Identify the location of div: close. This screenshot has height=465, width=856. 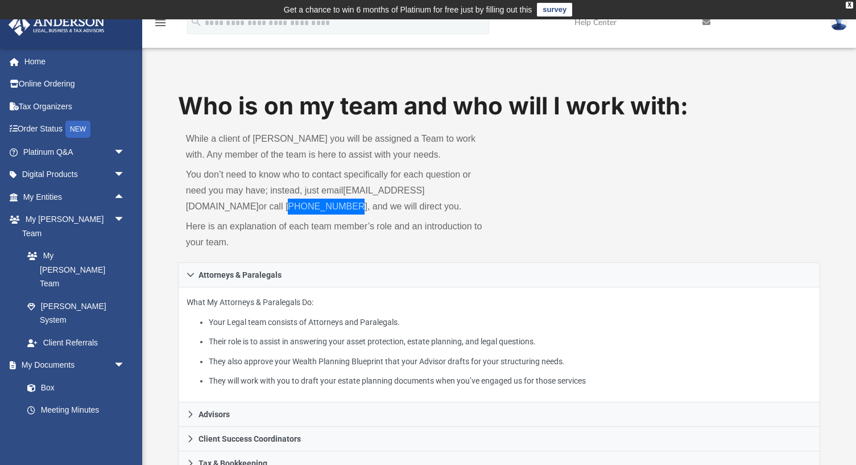
(849, 5).